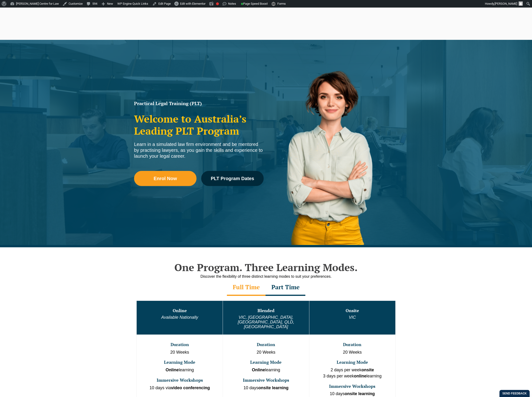 The width and height of the screenshot is (532, 397). I want to click on strong: online, so click(360, 376).